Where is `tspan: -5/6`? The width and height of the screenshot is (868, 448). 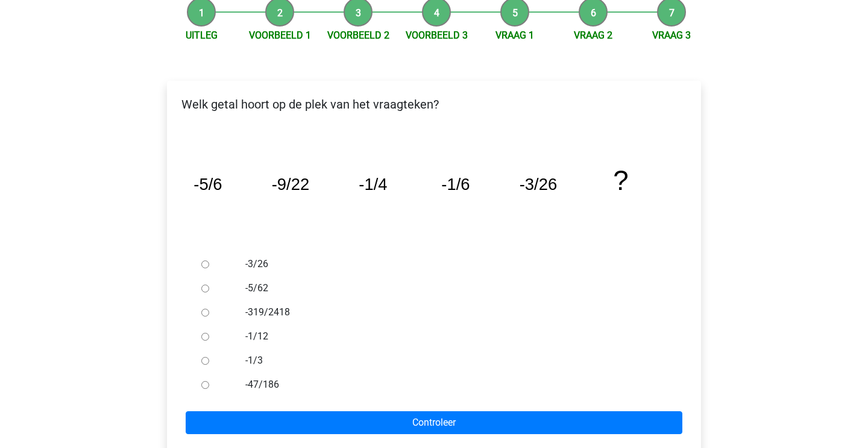 tspan: -5/6 is located at coordinates (207, 184).